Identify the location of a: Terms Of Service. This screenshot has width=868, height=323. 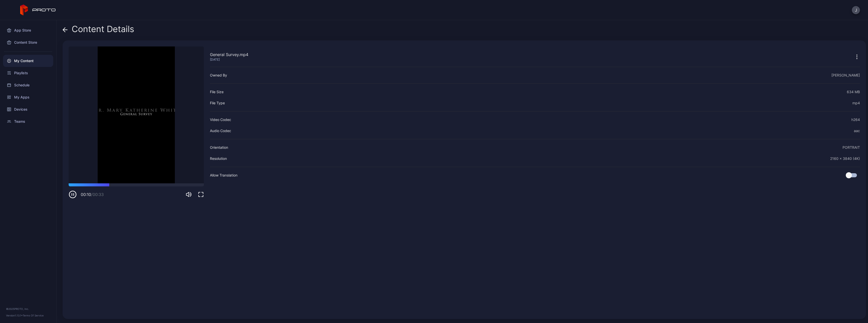
(33, 315).